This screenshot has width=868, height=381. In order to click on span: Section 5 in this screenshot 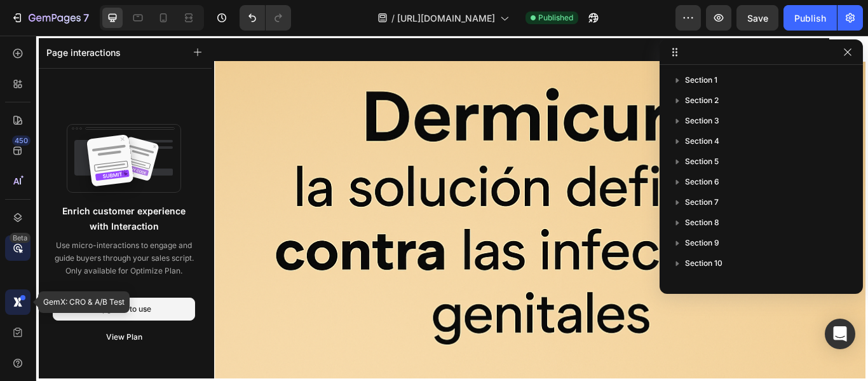, I will do `click(702, 162)`.